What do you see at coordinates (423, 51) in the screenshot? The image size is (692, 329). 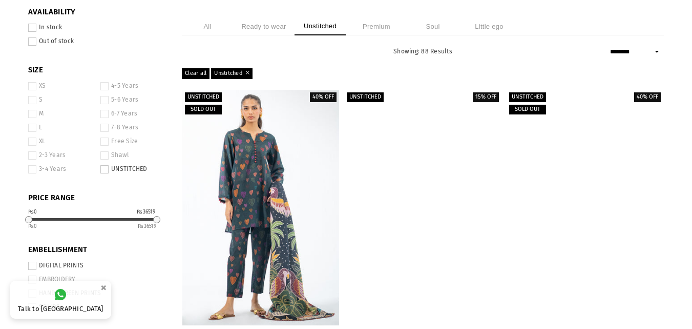 I see `span: Showing: 88 Results` at bounding box center [423, 51].